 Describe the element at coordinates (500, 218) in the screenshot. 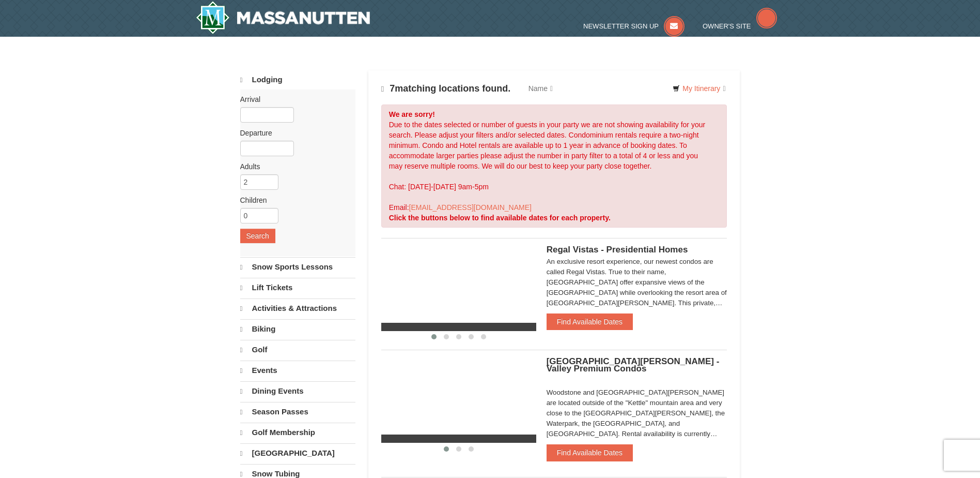

I see `strong: Click the buttons below to find available dates for each property.` at that location.